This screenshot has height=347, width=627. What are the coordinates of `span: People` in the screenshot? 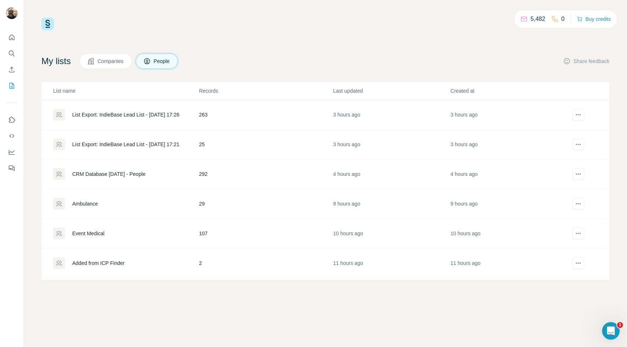 It's located at (162, 61).